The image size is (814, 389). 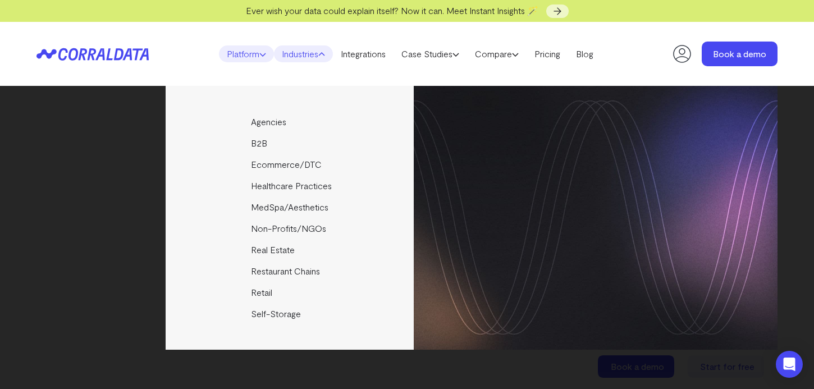 I want to click on a: Case Studies, so click(x=430, y=54).